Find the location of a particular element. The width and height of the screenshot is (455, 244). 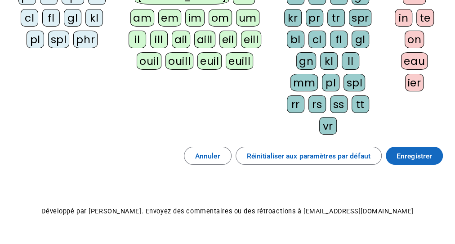

div: pr is located at coordinates (314, 18).